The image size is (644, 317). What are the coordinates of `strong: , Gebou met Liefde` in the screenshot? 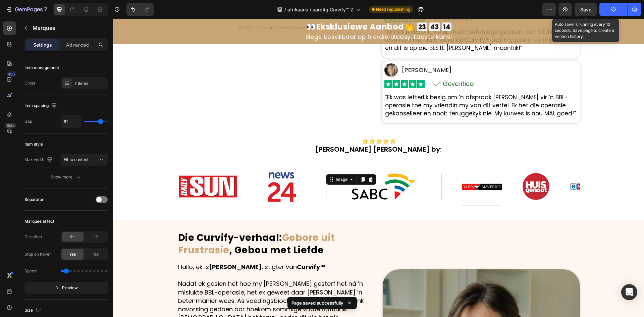 It's located at (164, 231).